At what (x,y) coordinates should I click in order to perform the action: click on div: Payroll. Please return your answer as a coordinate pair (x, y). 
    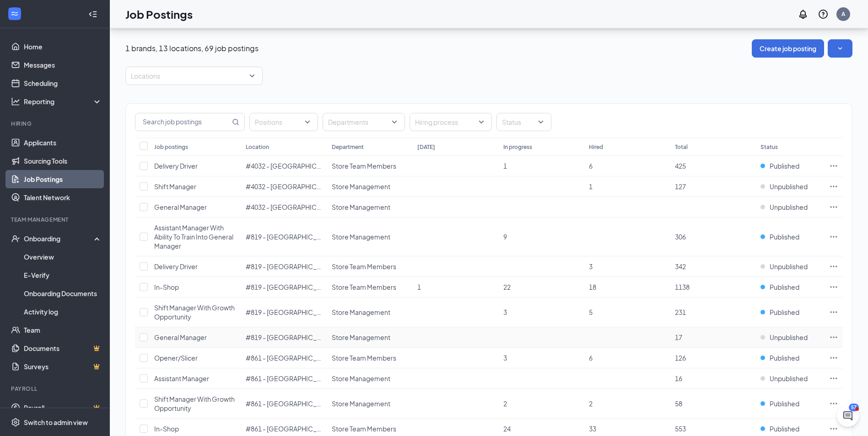
    Looking at the image, I should click on (55, 389).